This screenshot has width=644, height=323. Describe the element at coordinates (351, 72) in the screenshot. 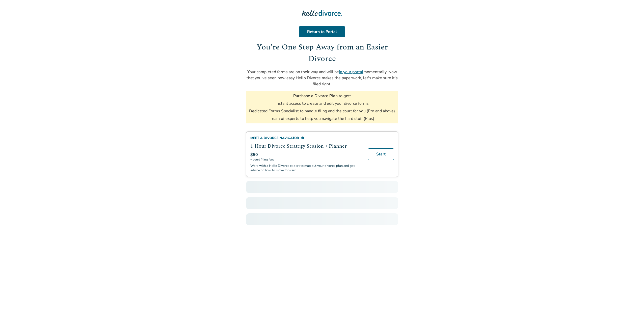

I see `a: in your portal` at that location.